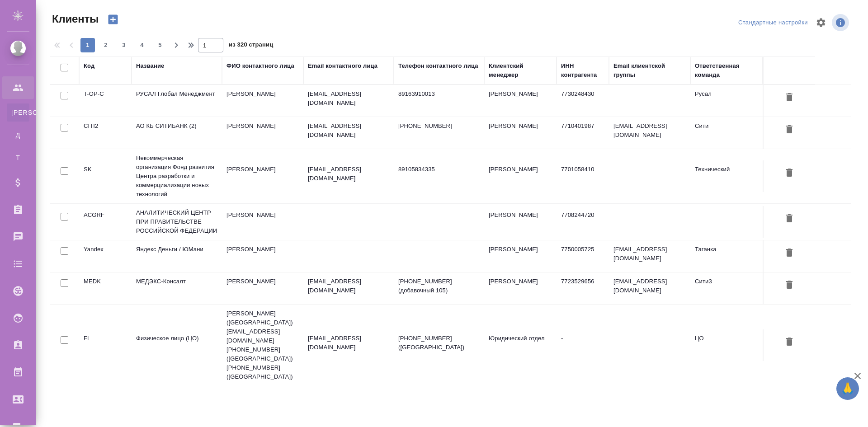 This screenshot has height=427, width=868. I want to click on td: РУСАЛ Глобал Менеджмент, so click(177, 101).